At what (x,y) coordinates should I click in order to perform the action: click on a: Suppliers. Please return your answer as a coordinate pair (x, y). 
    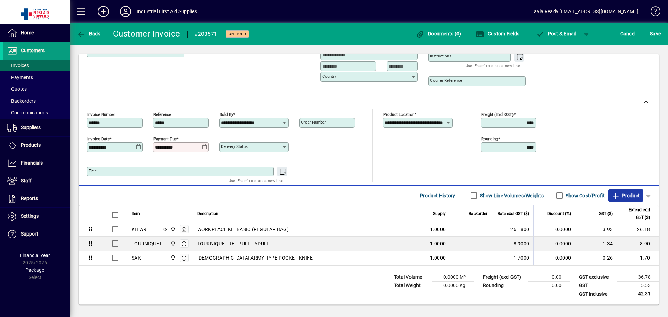
    Looking at the image, I should click on (37, 128).